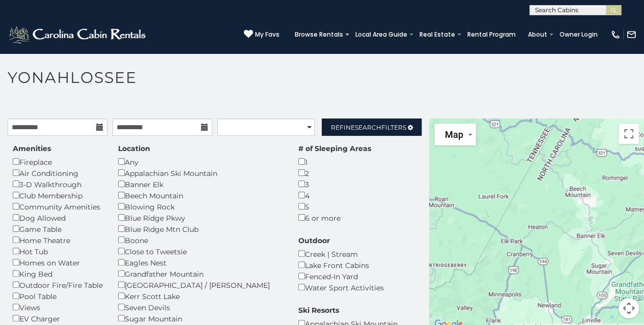  I want to click on div: Blowing Rock, so click(201, 206).